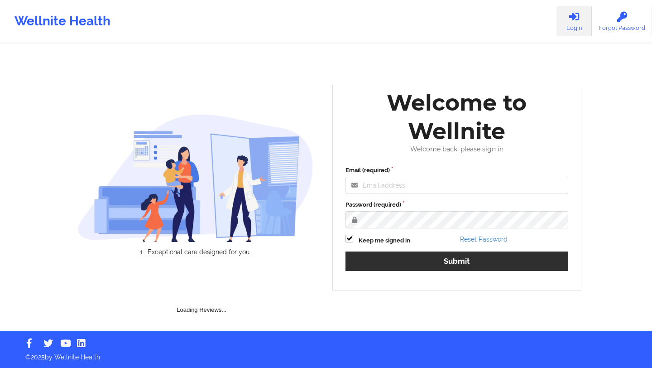 This screenshot has width=652, height=368. I want to click on label: Keep me signed in, so click(384, 240).